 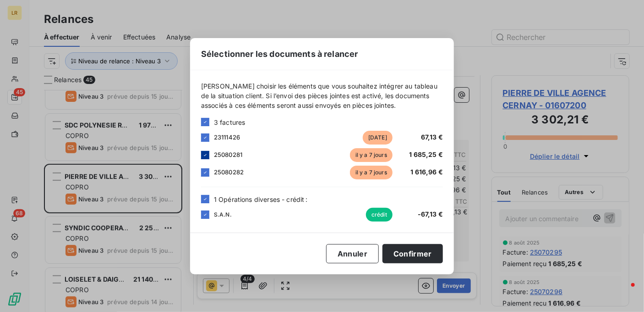 I want to click on span: 1 616,96 €, so click(x=427, y=172).